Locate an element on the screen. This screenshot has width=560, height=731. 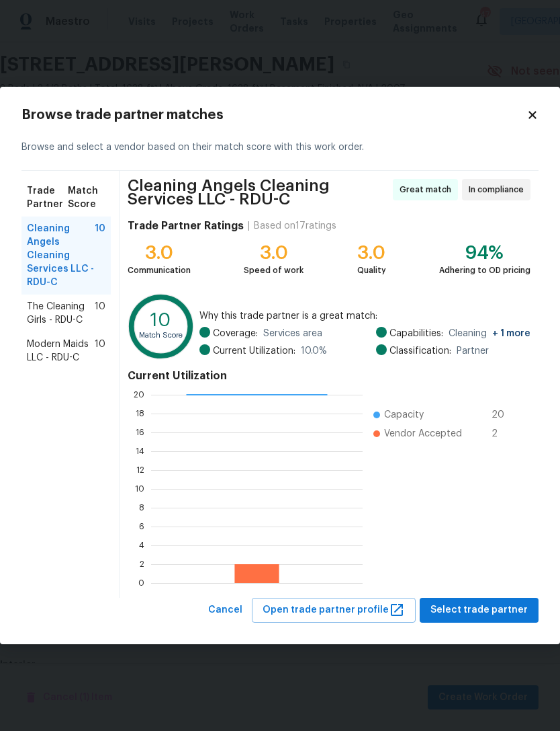
span: The Cleaning Girls - RDU-C is located at coordinates (60, 314).